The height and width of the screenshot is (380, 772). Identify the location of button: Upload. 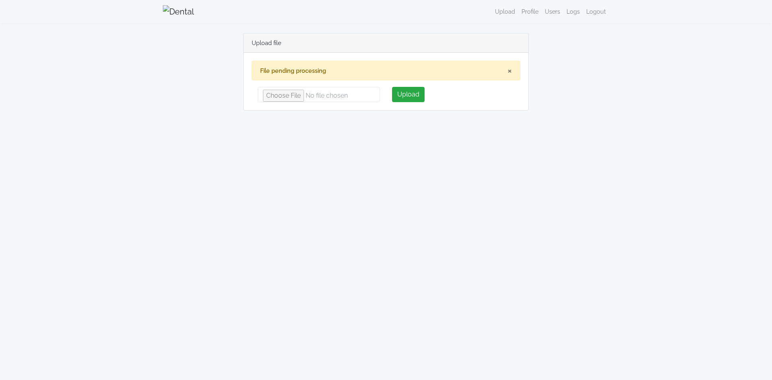
(408, 94).